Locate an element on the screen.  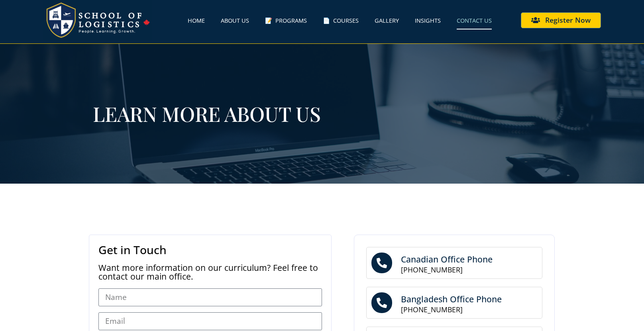
a: Home is located at coordinates (196, 21).